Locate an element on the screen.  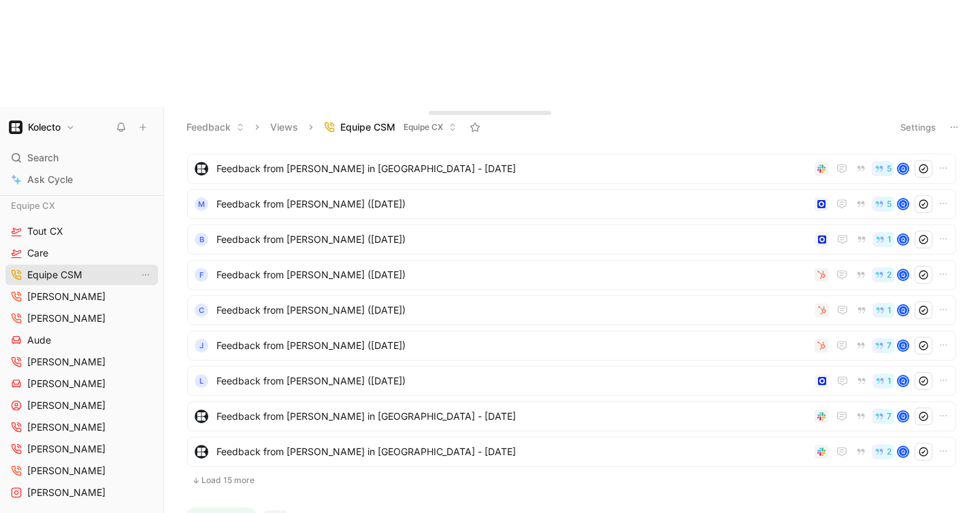
button: Feedback is located at coordinates (215, 127).